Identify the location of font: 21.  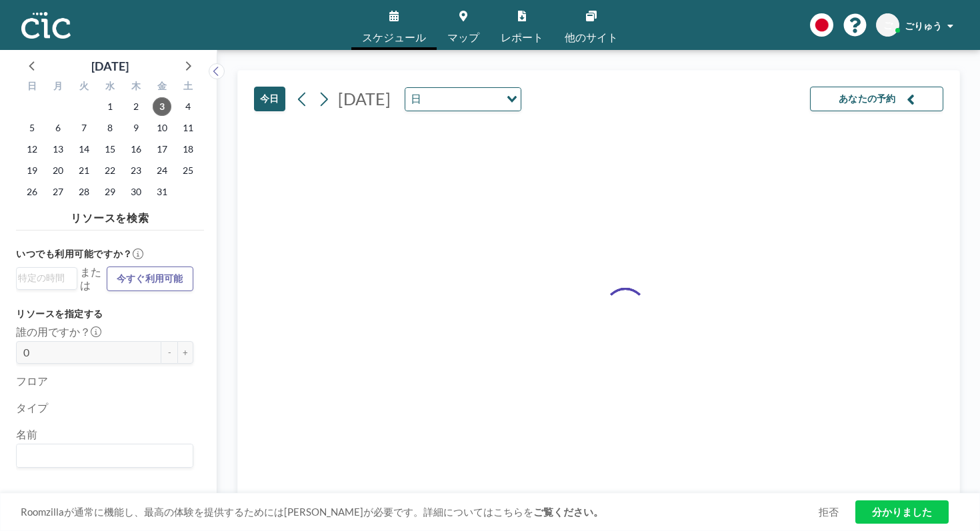
(84, 170).